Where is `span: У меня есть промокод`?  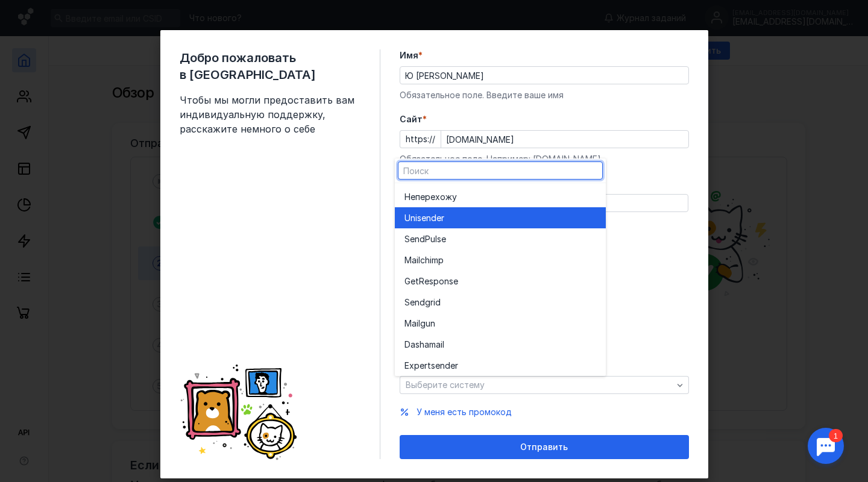
span: У меня есть промокод is located at coordinates (464, 412).